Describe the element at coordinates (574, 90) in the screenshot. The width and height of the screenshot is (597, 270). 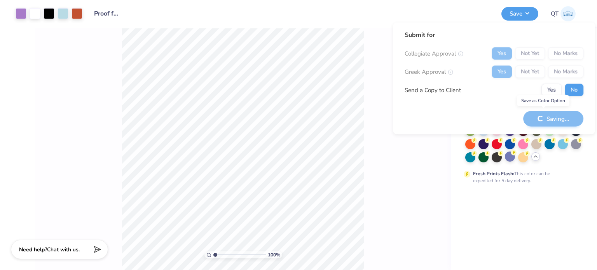
I see `button: No` at that location.